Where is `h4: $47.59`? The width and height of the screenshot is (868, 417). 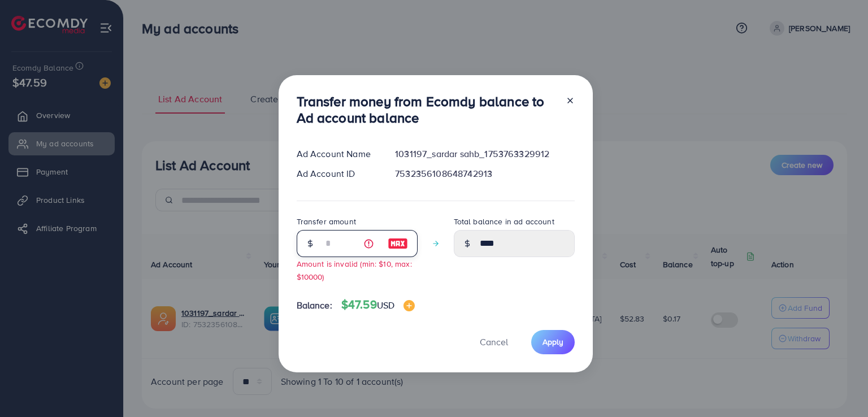 h4: $47.59 is located at coordinates (378, 304).